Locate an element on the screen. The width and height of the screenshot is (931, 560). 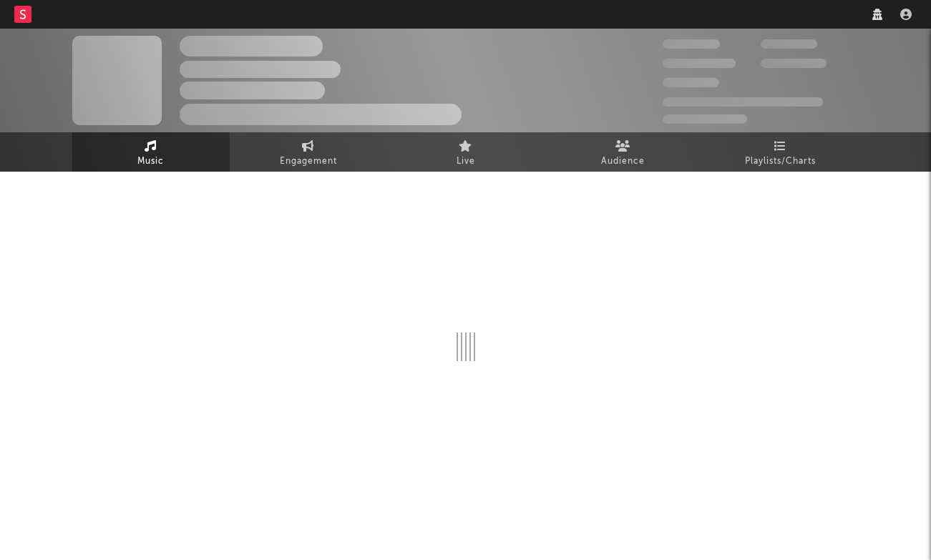
span: Jump Score: 85.0 is located at coordinates (705, 119).